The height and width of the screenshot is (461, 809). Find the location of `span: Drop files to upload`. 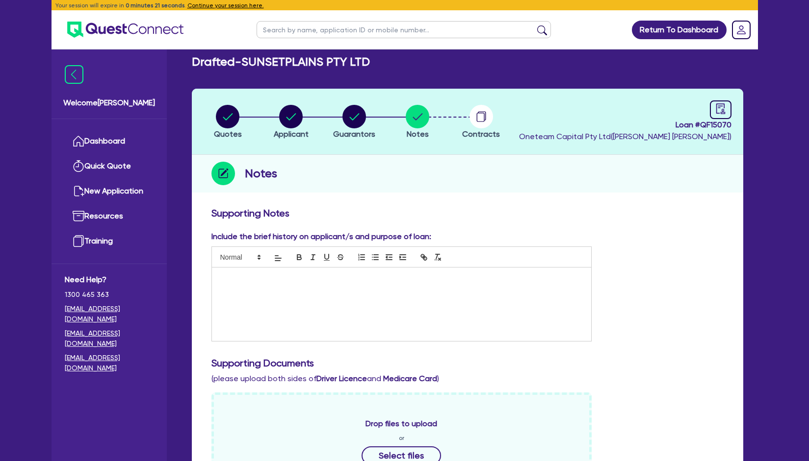

span: Drop files to upload is located at coordinates (401, 424).